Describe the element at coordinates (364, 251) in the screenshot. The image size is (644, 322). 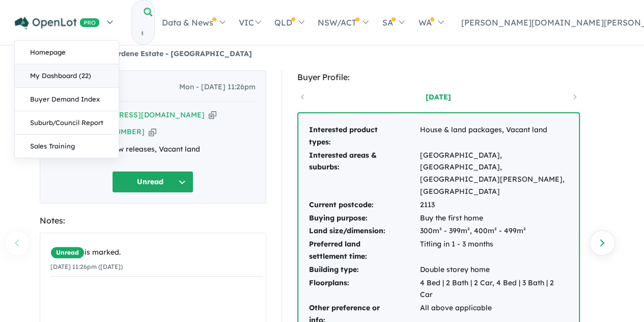
I see `td: Preferred land settlement time:` at that location.